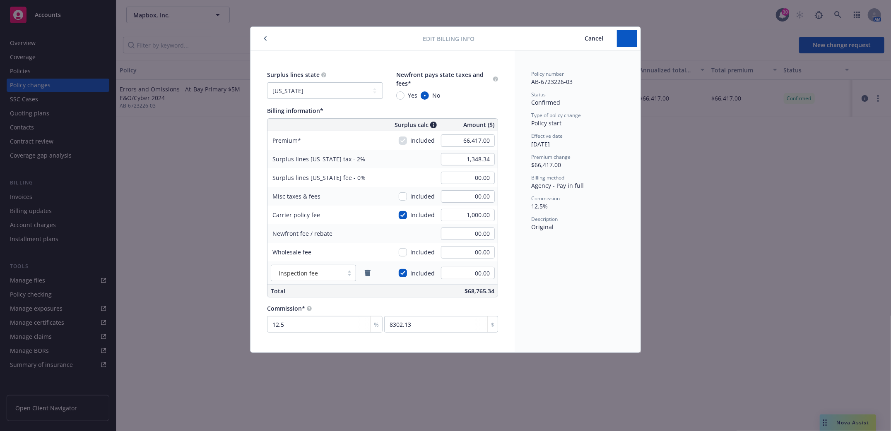  What do you see at coordinates (439, 79) in the screenshot?
I see `span: Newfront pays state taxes and fees*` at bounding box center [439, 79].